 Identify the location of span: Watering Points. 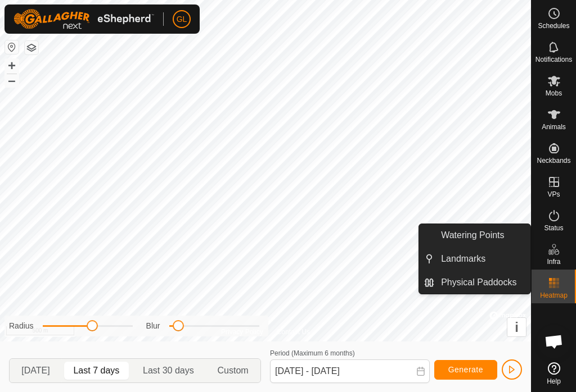
(472, 235).